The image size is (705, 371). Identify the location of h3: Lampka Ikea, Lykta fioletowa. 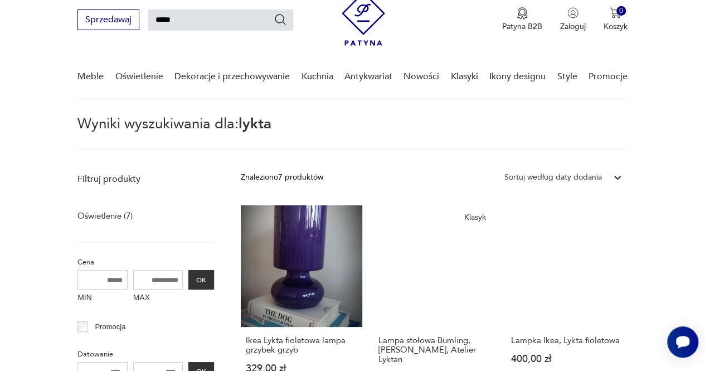
(567, 340).